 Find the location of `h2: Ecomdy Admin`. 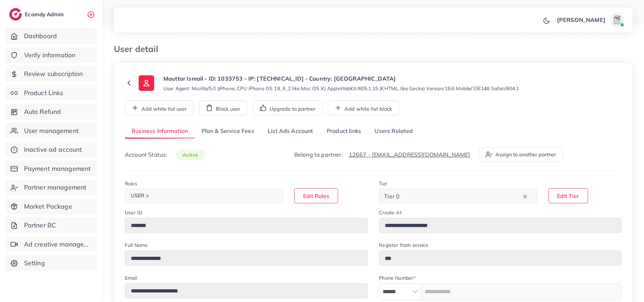

h2: Ecomdy Admin is located at coordinates (45, 14).